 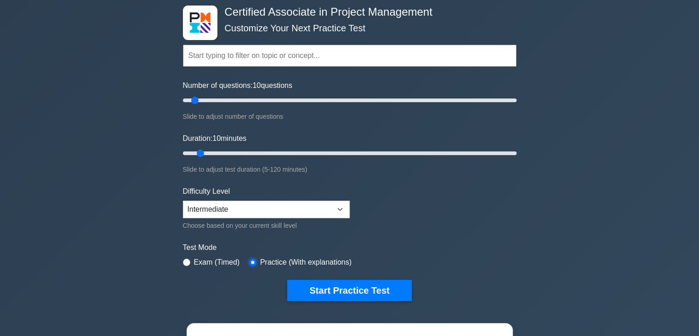 I want to click on button: Start Practice Test, so click(x=349, y=290).